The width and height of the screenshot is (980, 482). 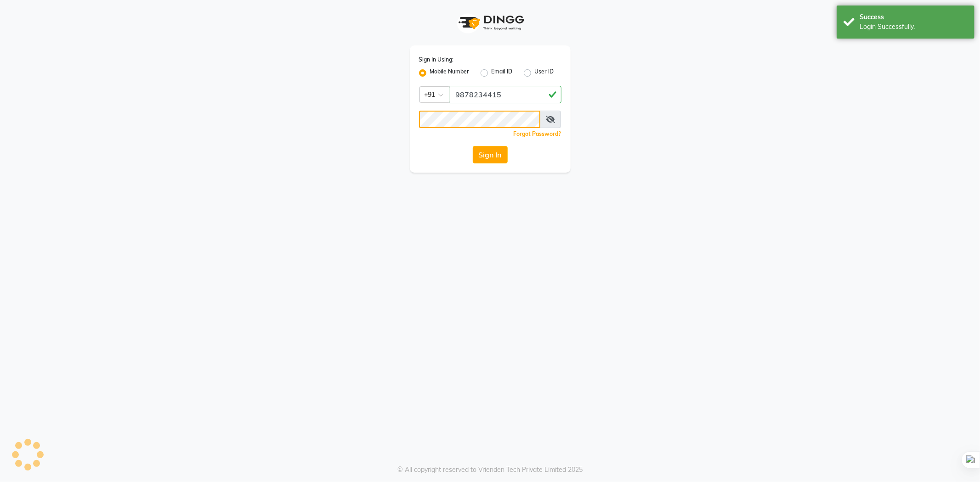 I want to click on img: logo1.svg, so click(x=490, y=23).